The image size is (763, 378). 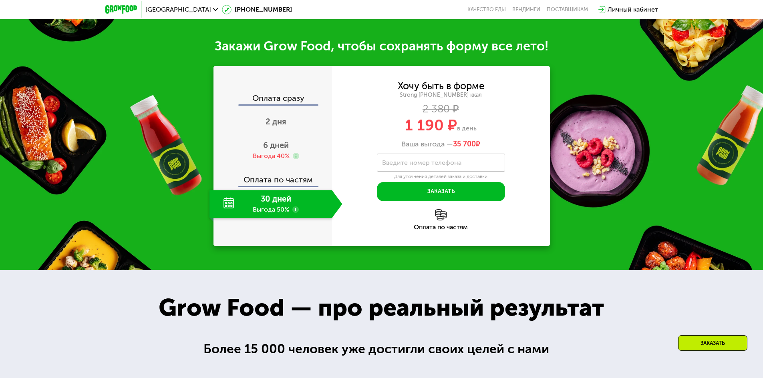 I want to click on div: Личный кабинет, so click(x=633, y=10).